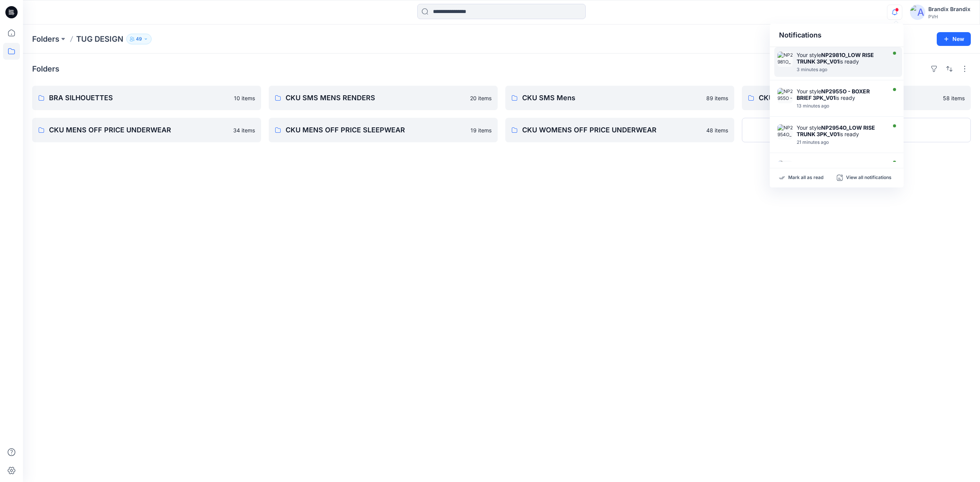 Image resolution: width=980 pixels, height=482 pixels. Describe the element at coordinates (139, 39) in the screenshot. I see `button: 49` at that location.